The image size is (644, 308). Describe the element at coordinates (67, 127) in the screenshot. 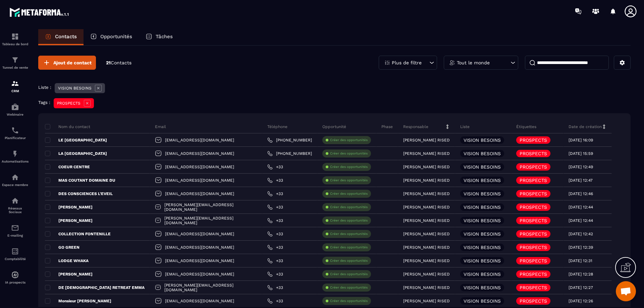

I see `p: Nom du contact` at that location.